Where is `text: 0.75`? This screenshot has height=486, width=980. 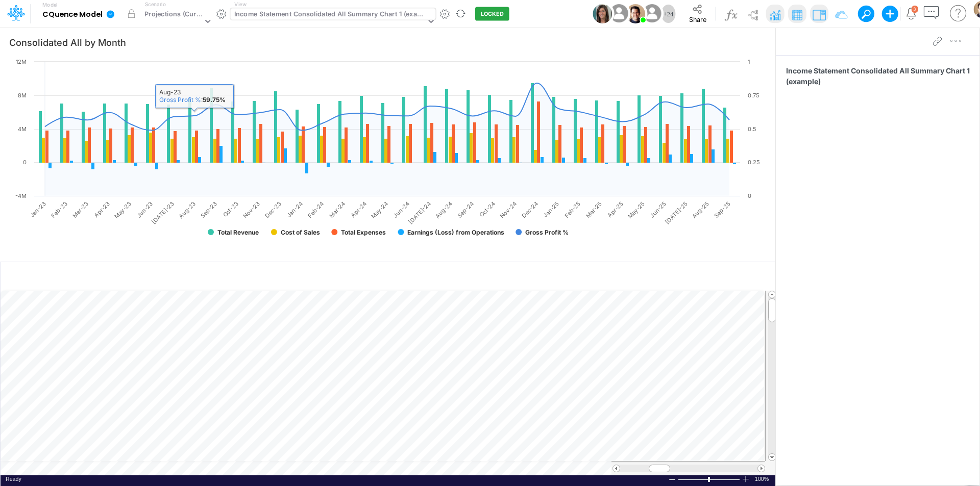
text: 0.75 is located at coordinates (753, 95).